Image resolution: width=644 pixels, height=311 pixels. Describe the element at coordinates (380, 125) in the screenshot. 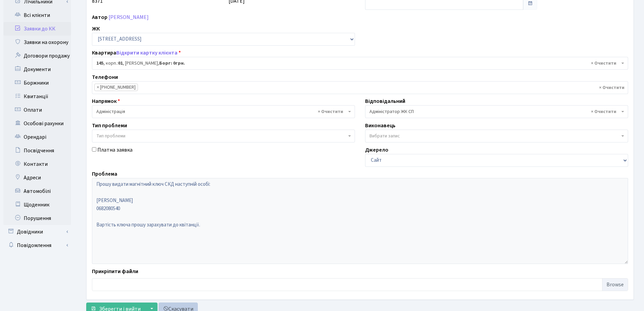

I see `label: Виконавець` at that location.